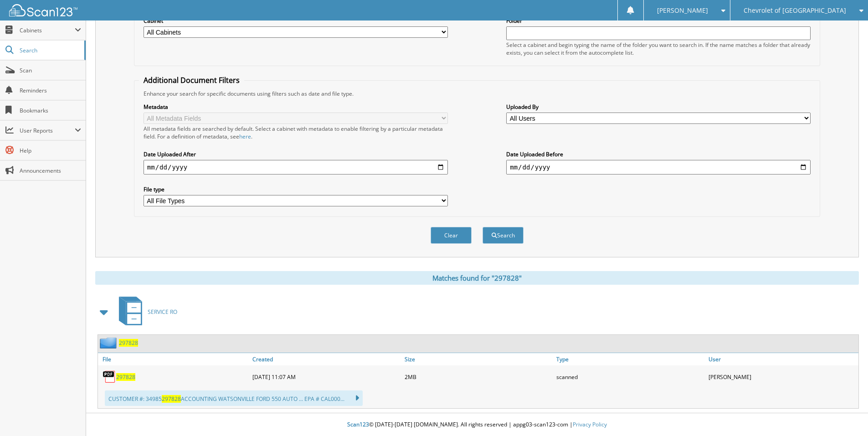 This screenshot has width=868, height=436. What do you see at coordinates (47, 30) in the screenshot?
I see `span: Cabinets` at bounding box center [47, 30].